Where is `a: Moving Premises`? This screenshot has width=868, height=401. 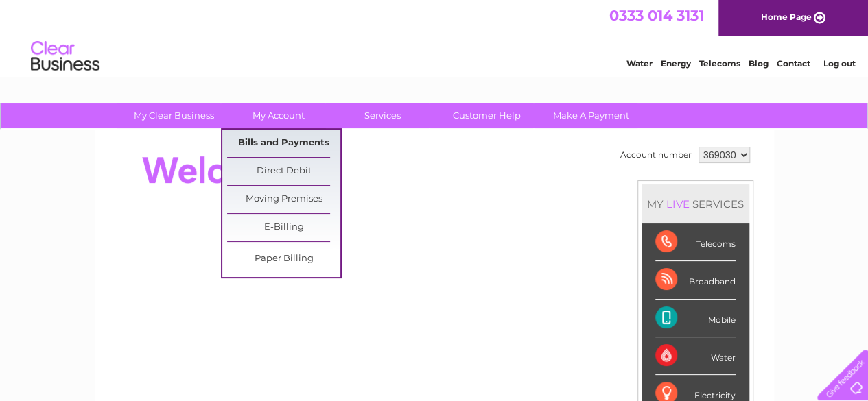 a: Moving Premises is located at coordinates (284, 200).